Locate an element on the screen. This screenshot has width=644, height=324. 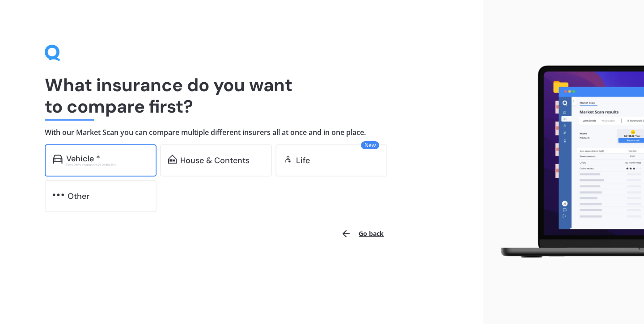
img: home-and-contents.b802091223b8502ef2dd.svg is located at coordinates (172, 159).